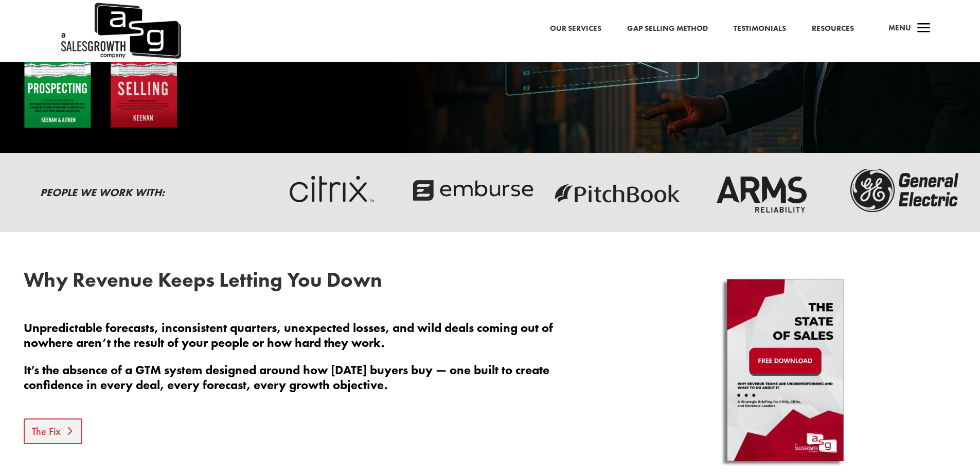 The height and width of the screenshot is (473, 980). What do you see at coordinates (32, 69) in the screenshot?
I see `img: tab_domain_overview_orange.svg` at bounding box center [32, 69].